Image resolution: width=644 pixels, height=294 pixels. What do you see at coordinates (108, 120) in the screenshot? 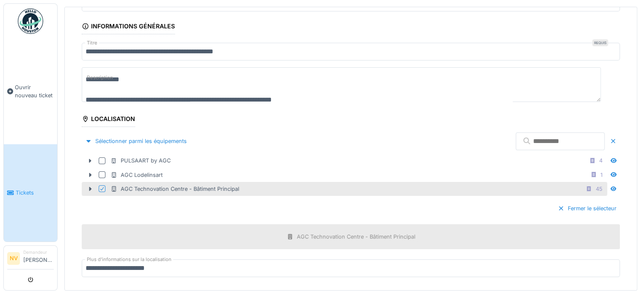
I see `div: Localisation` at bounding box center [108, 120].